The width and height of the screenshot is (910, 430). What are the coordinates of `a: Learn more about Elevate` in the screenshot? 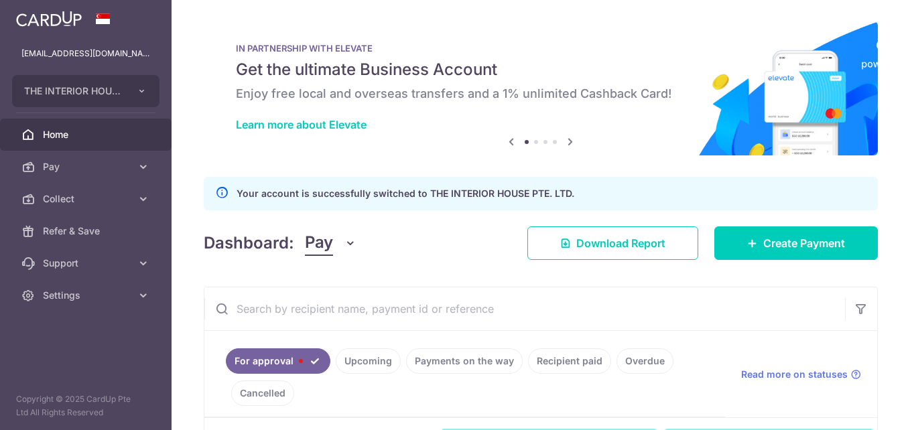 It's located at (301, 125).